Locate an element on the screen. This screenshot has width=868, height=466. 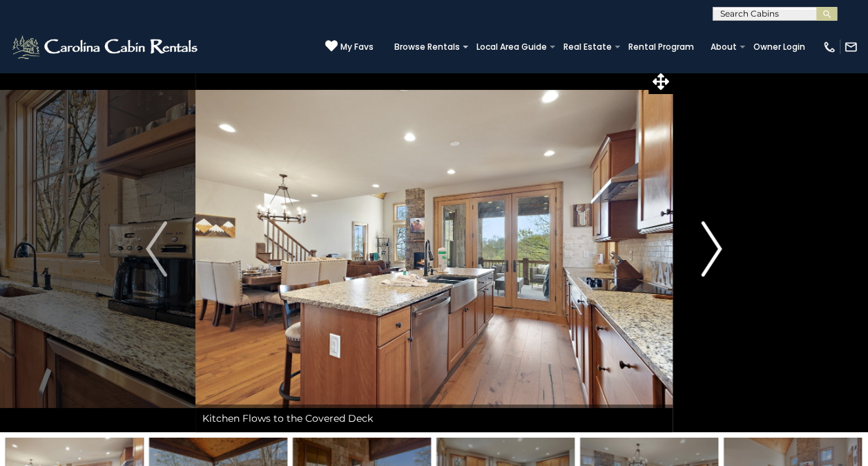
a: Real Estate is located at coordinates (588, 47).